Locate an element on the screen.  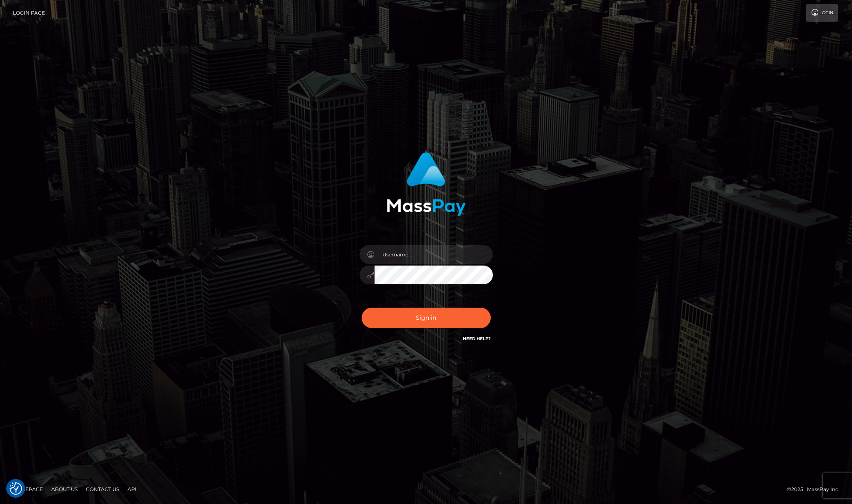
a: Contact Us is located at coordinates (102, 488).